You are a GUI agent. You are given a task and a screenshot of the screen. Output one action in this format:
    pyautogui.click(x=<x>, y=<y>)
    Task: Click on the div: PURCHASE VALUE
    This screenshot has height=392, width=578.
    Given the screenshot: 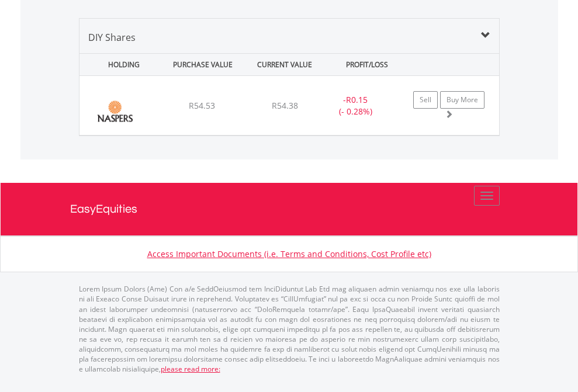 What is the action you would take?
    pyautogui.click(x=203, y=64)
    